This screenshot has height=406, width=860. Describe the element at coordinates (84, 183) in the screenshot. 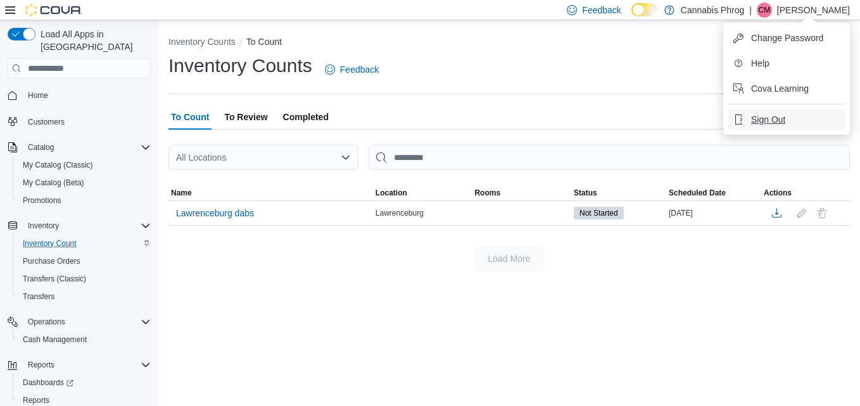

I see `button: My Catalog (Beta)` at that location.